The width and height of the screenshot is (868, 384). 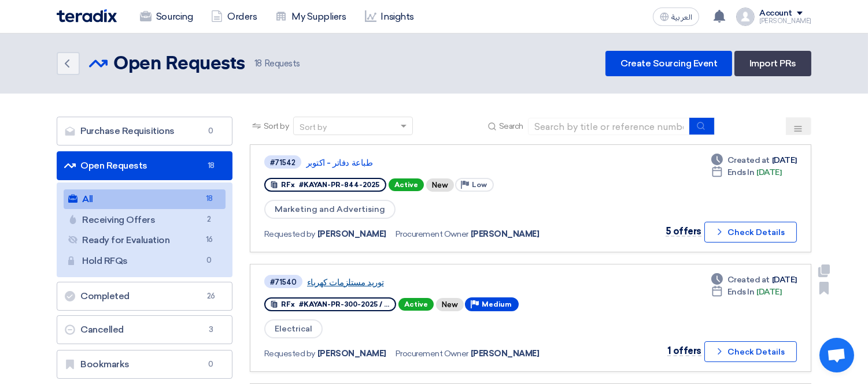 I want to click on a: Ready for Evaluation, so click(x=145, y=240).